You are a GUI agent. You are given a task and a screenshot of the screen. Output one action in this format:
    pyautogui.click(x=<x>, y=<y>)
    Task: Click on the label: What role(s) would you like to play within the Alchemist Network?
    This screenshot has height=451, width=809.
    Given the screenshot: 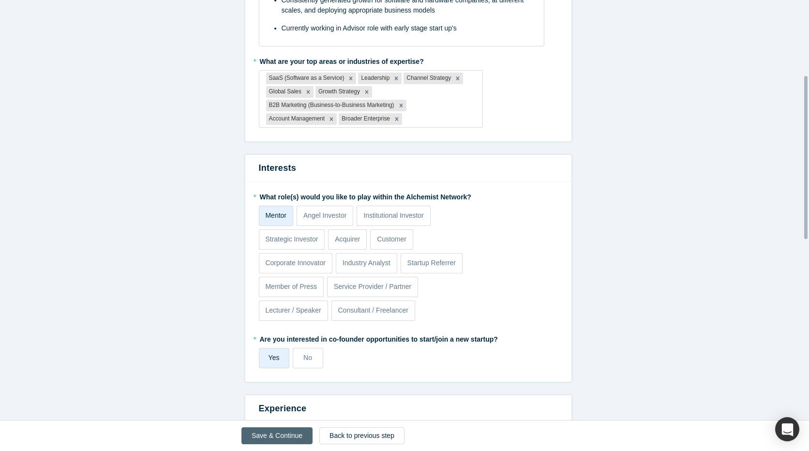 What is the action you would take?
    pyautogui.click(x=408, y=195)
    